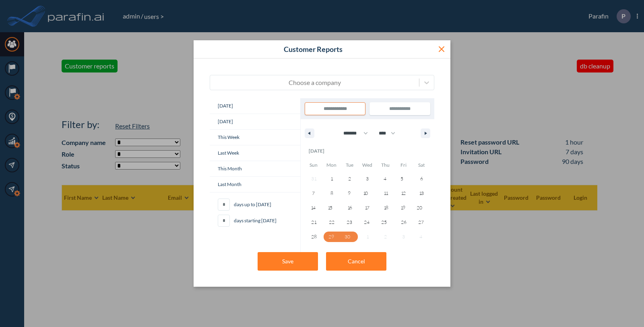 The height and width of the screenshot is (327, 644). Describe the element at coordinates (367, 208) in the screenshot. I see `button: 17` at that location.